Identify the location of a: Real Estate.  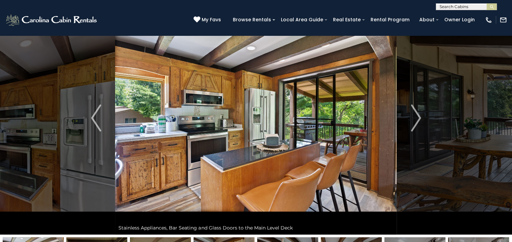
(347, 20).